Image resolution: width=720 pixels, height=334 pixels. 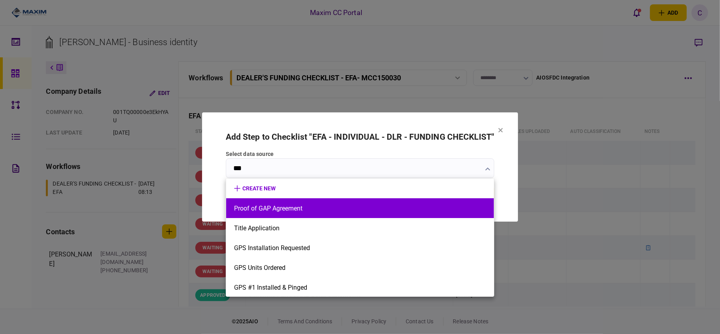 I want to click on button: Title Application, so click(x=360, y=228).